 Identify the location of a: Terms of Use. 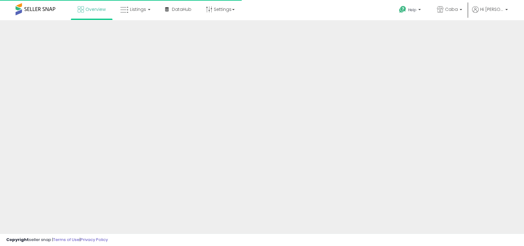
(66, 239).